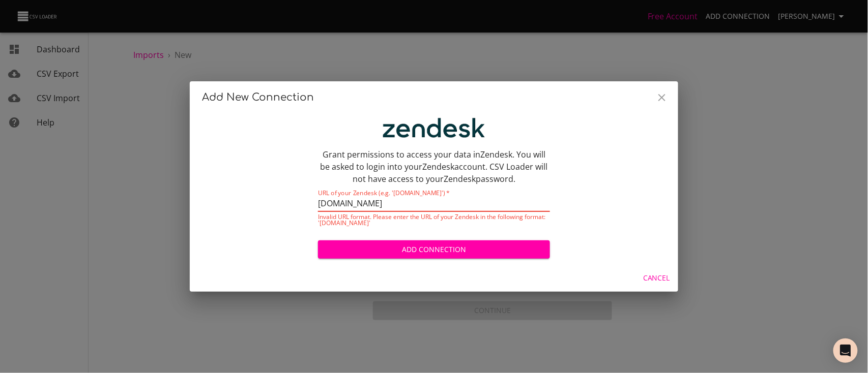 This screenshot has height=373, width=868. Describe the element at coordinates (656, 278) in the screenshot. I see `button: Cancel` at that location.